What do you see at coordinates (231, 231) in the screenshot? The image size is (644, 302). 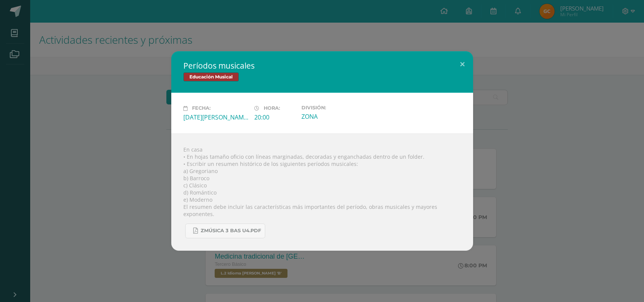 I see `span: Zmúsica 3 Bas U4.pdf` at bounding box center [231, 231].